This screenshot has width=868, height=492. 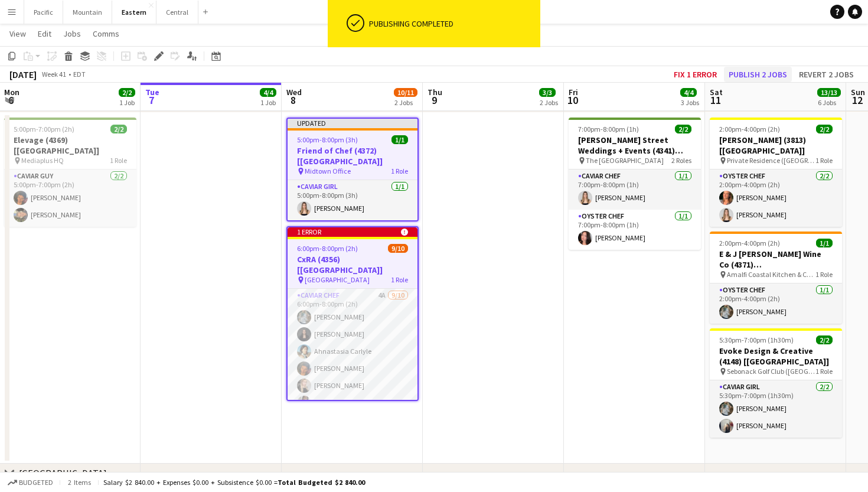 I want to click on span: 5:00pm-7:00pm (2h), so click(x=43, y=128).